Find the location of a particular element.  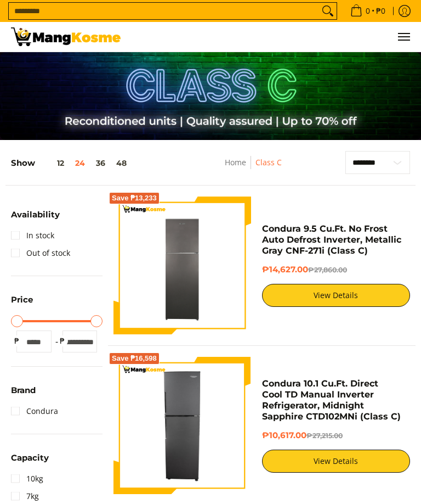

a: Out of stock is located at coordinates (41, 253).